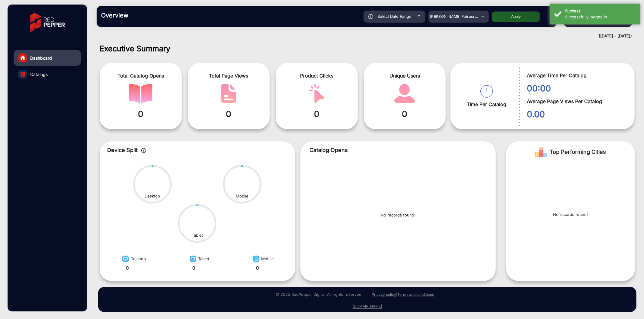 This screenshot has height=319, width=644. What do you see at coordinates (47, 58) in the screenshot?
I see `a: Dashboard` at bounding box center [47, 58].